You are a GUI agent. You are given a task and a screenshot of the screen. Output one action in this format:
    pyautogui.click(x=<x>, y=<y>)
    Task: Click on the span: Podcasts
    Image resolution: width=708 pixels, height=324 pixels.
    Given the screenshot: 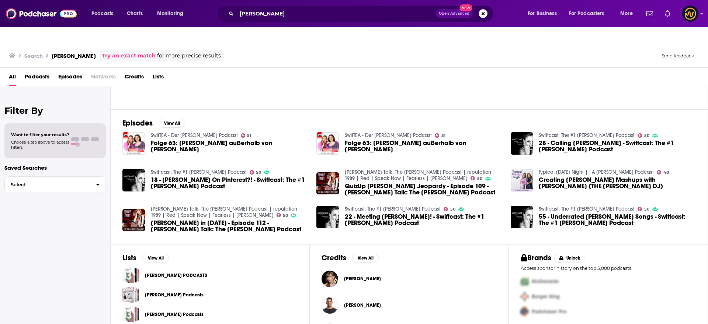 What is the action you would take?
    pyautogui.click(x=37, y=78)
    